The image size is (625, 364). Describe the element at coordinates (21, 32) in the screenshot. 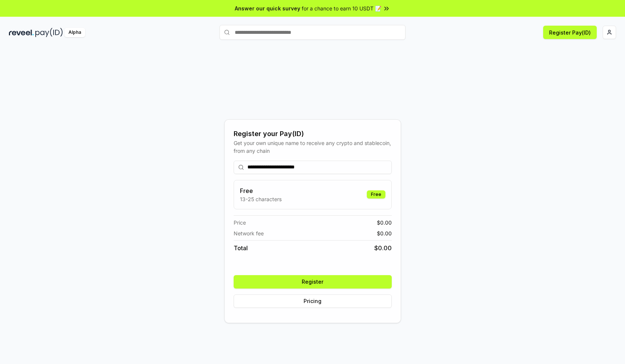

I see `img: reveel_dark` at that location.